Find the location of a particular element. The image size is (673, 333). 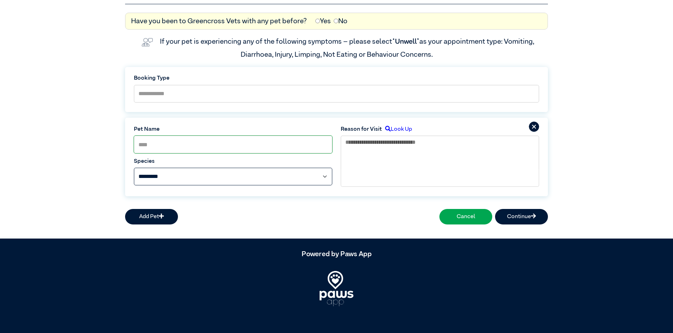

button: Add Pet is located at coordinates (152, 217).